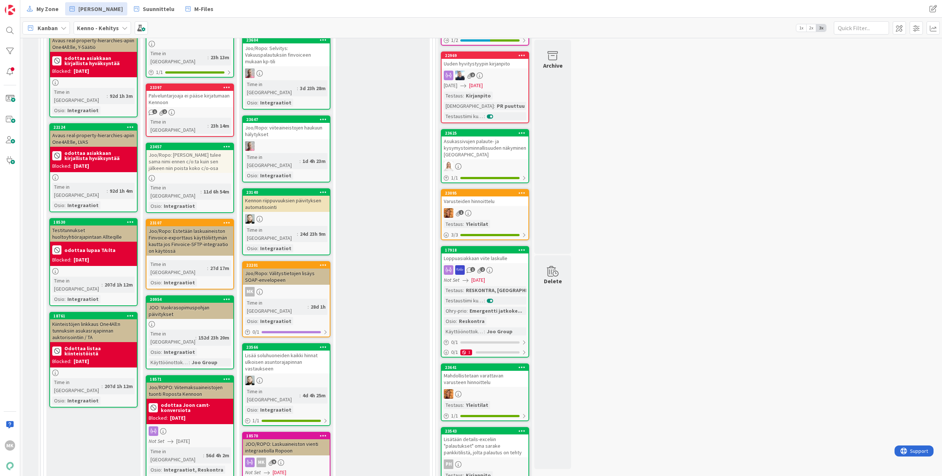 The width and height of the screenshot is (942, 476). Describe the element at coordinates (190, 223) in the screenshot. I see `div: 23107` at that location.